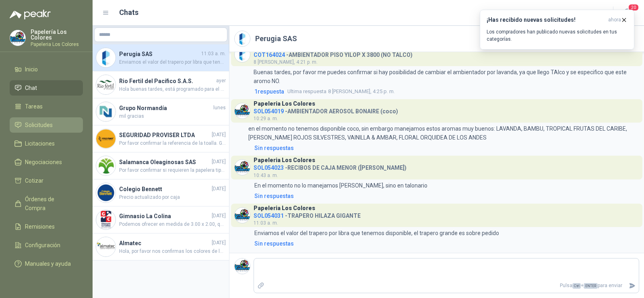  What do you see at coordinates (31, 88) in the screenshot?
I see `span: Chat` at bounding box center [31, 88].